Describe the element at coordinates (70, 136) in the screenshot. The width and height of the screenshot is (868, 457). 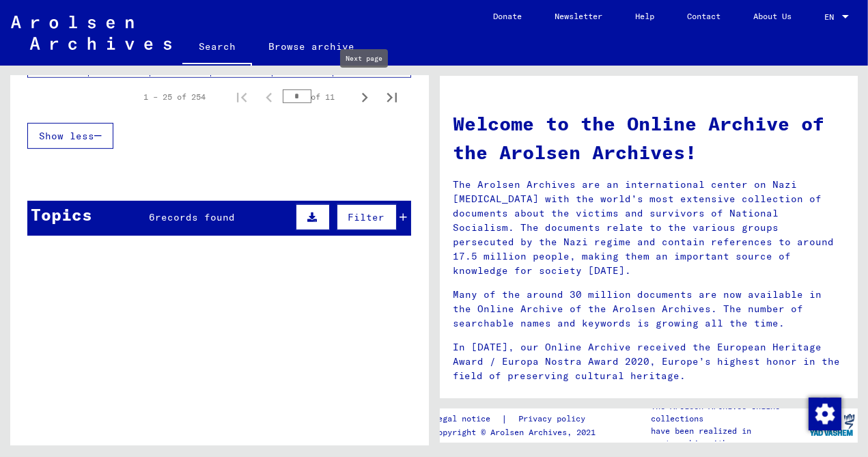
I see `button: Show less` at that location.